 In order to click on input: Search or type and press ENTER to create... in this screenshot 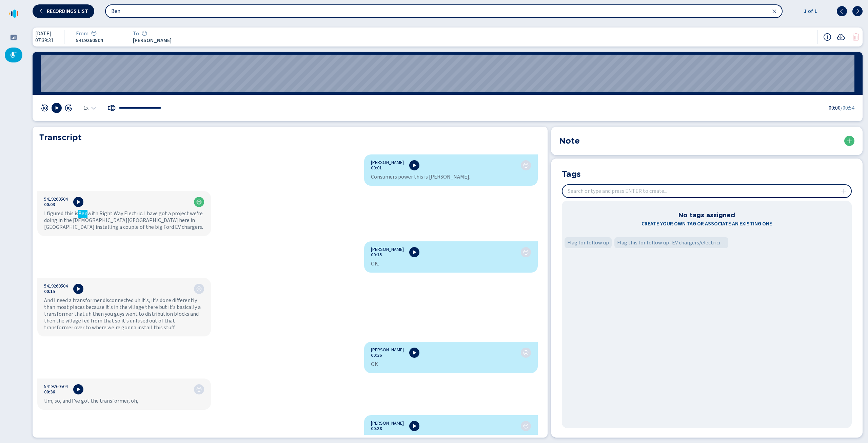, I will do `click(706, 191)`.